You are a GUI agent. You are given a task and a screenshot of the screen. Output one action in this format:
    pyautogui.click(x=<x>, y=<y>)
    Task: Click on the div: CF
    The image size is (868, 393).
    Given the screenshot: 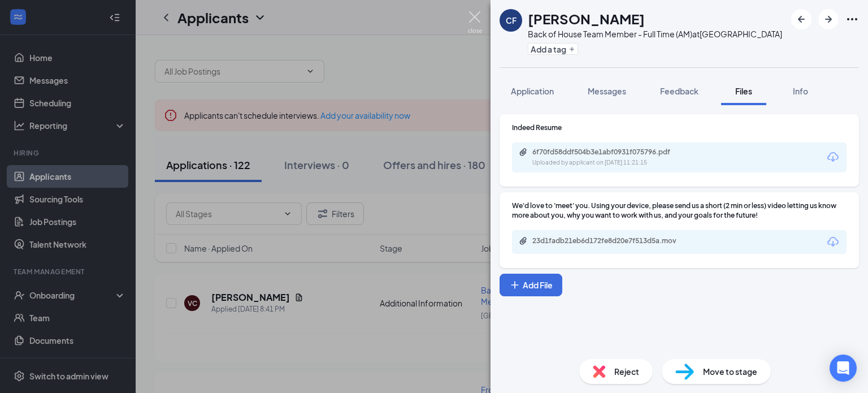 What is the action you would take?
    pyautogui.click(x=511, y=20)
    